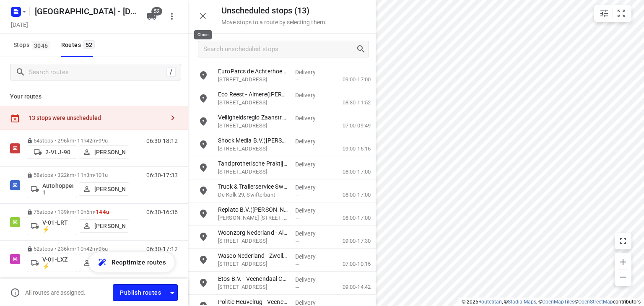  Describe the element at coordinates (595, 302) in the screenshot. I see `a: OpenStreetMap` at that location.